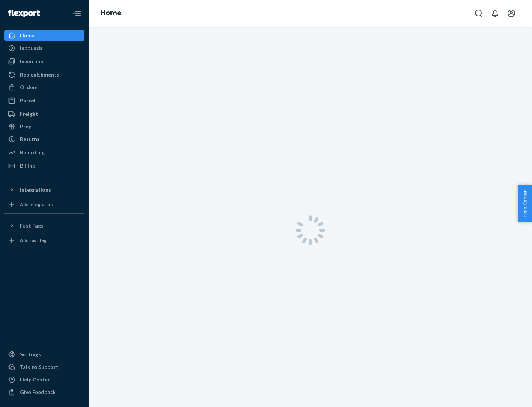 The width and height of the screenshot is (532, 407). I want to click on a: Talk to Support, so click(44, 367).